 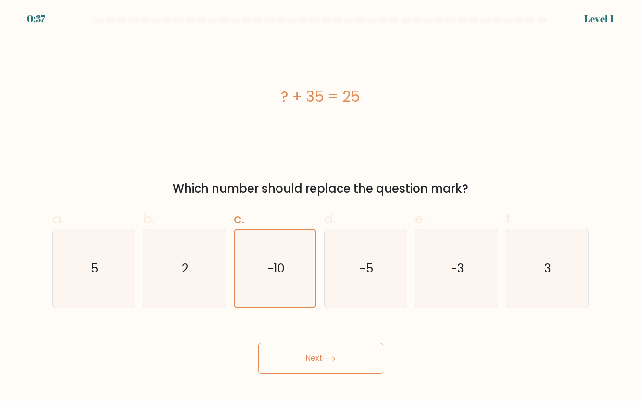 I want to click on text: 2, so click(x=185, y=268).